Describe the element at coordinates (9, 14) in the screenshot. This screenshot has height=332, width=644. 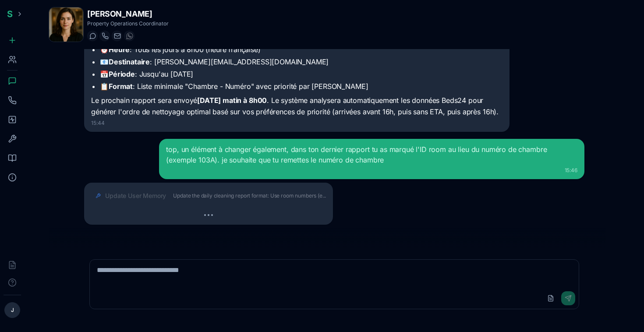
I see `span: S` at that location.